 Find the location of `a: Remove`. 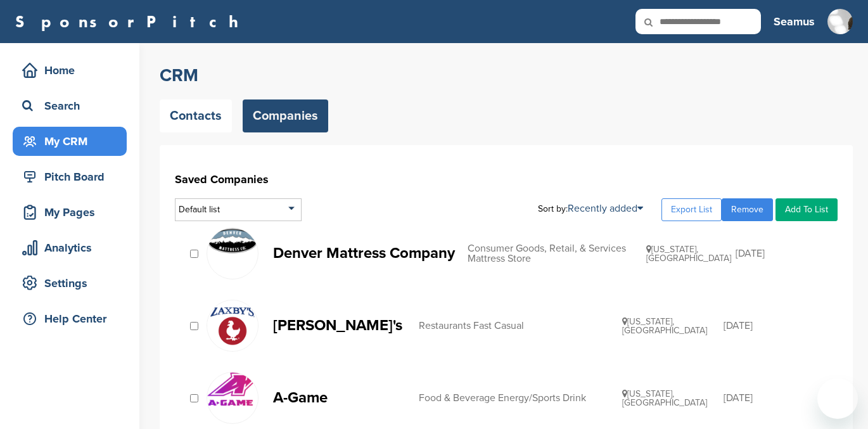

a: Remove is located at coordinates (747, 210).